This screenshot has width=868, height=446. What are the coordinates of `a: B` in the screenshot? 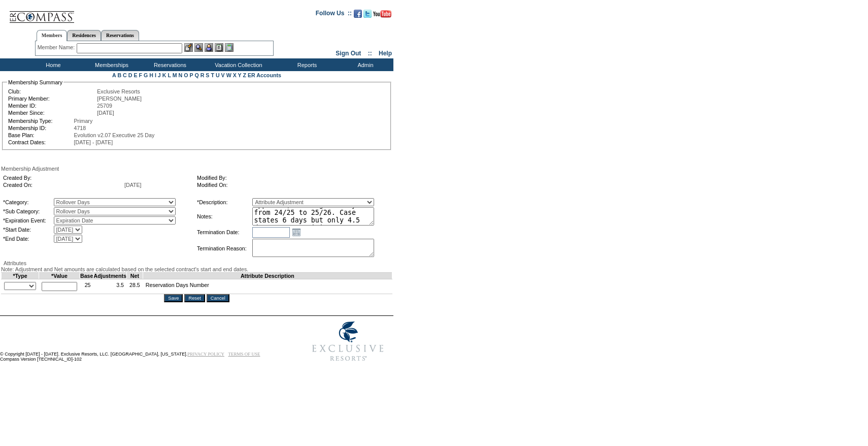 It's located at (119, 75).